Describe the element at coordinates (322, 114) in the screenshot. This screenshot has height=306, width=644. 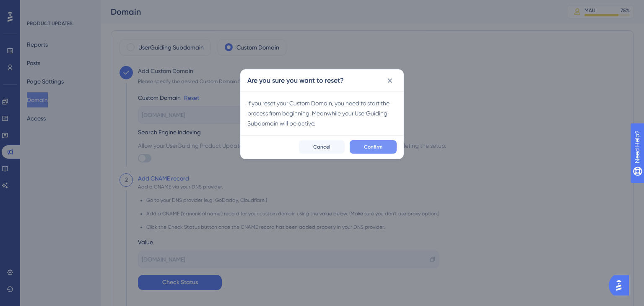
I see `div: If you reset your Custom Domain, you need to start the process from beginning. Meanwhile your Use...` at that location.